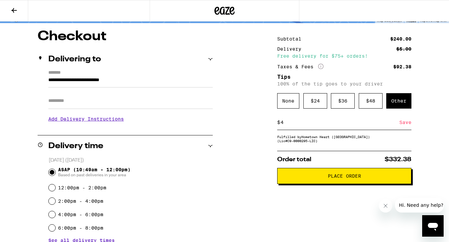  I want to click on span: ASAP (10:49am - 12:00pm), so click(94, 172).